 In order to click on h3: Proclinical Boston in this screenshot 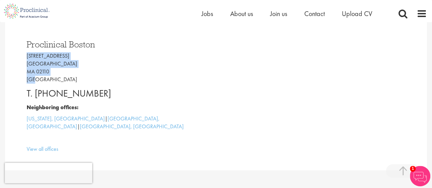, I will do `click(119, 44)`.